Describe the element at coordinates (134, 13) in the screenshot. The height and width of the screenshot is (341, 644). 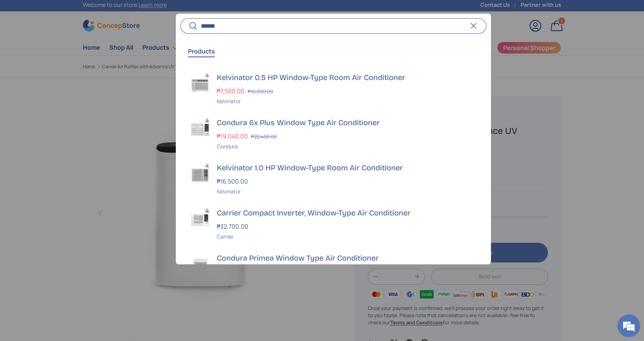
I see `div: Minimize live chat window` at that location.